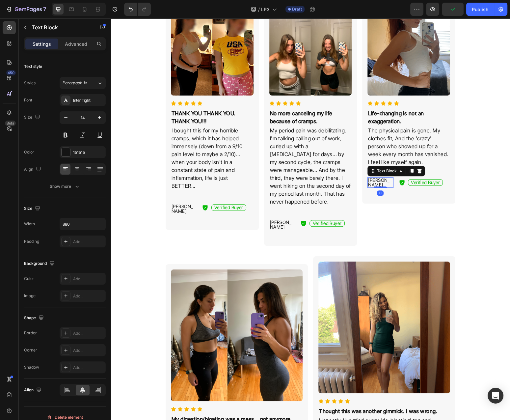 This screenshot has height=420, width=510. What do you see at coordinates (11, 73) in the screenshot?
I see `div: 450` at bounding box center [11, 73].